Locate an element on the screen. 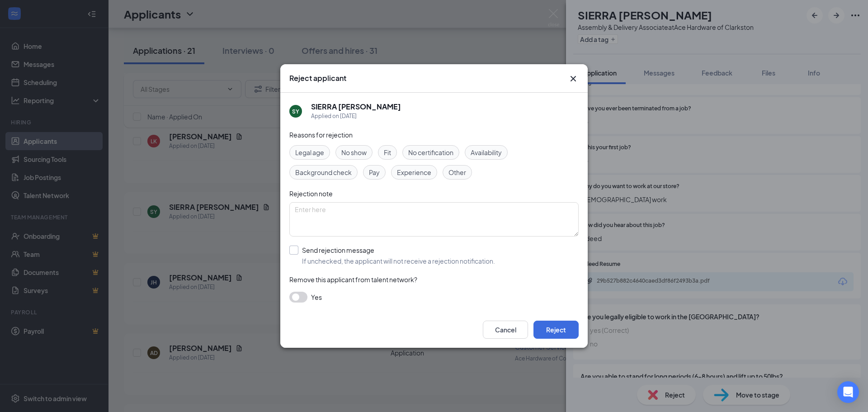  button: Close is located at coordinates (573, 78).